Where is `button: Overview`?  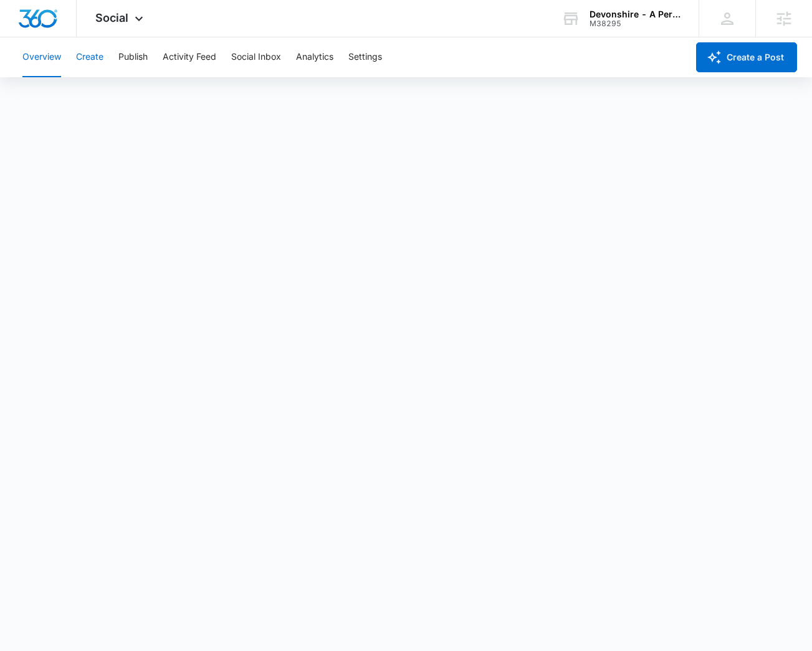
button: Overview is located at coordinates (42, 57).